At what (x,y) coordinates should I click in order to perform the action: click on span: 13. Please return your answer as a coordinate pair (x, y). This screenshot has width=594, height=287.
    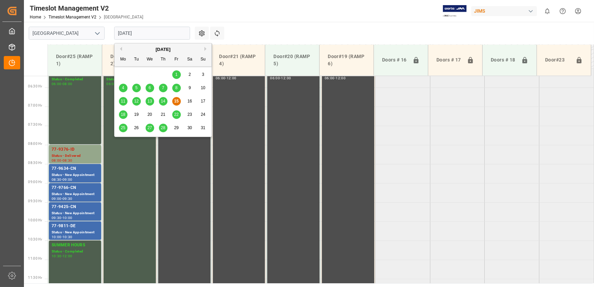
    Looking at the image, I should click on (149, 101).